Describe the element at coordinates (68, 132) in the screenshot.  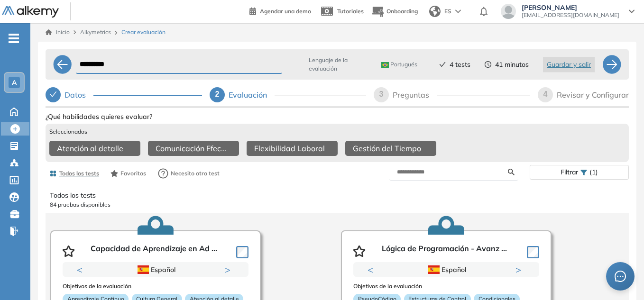
I see `span: Seleccionados` at that location.